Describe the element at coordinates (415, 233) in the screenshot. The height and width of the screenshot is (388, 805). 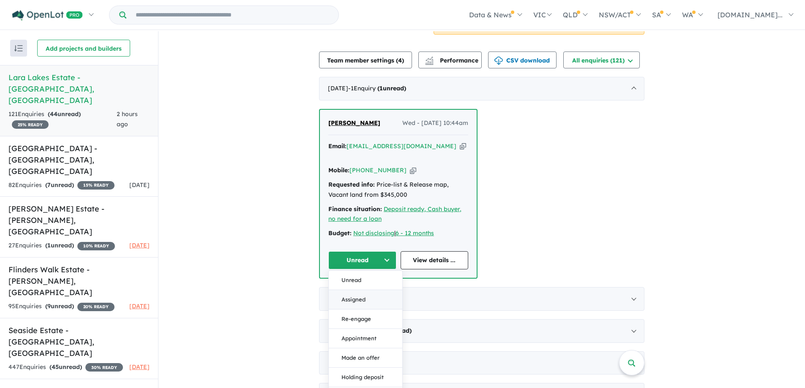
I see `u: 6 - 12 months` at that location.